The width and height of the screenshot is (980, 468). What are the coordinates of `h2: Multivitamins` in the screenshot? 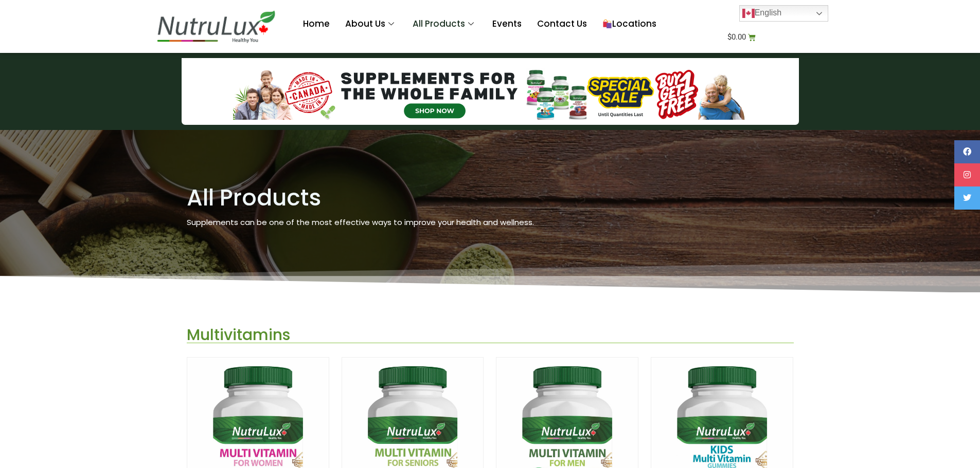 It's located at (490, 335).